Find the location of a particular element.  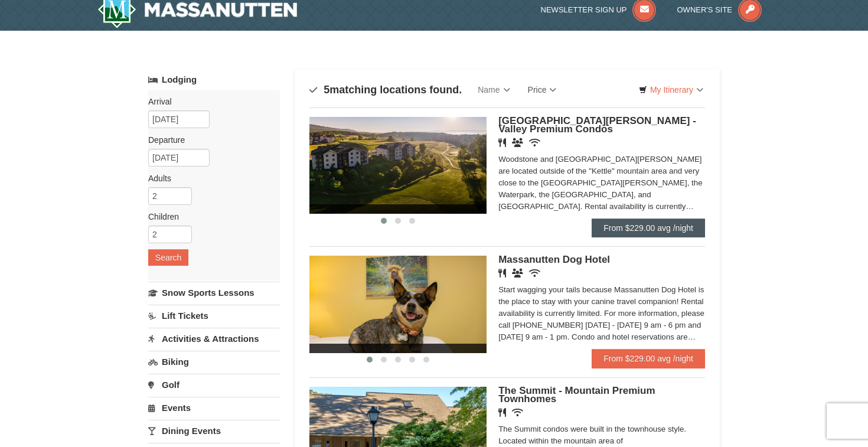

a: Snow Sports Lessons is located at coordinates (214, 292).